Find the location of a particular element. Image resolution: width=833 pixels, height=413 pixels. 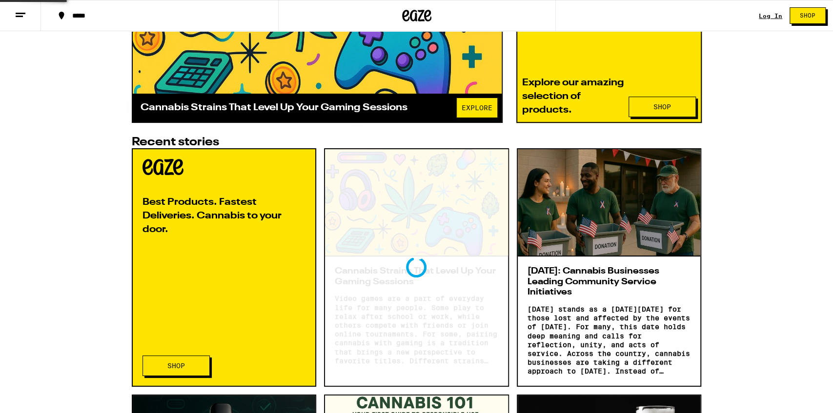

span: Hi. Need any help? is located at coordinates (38, 11).